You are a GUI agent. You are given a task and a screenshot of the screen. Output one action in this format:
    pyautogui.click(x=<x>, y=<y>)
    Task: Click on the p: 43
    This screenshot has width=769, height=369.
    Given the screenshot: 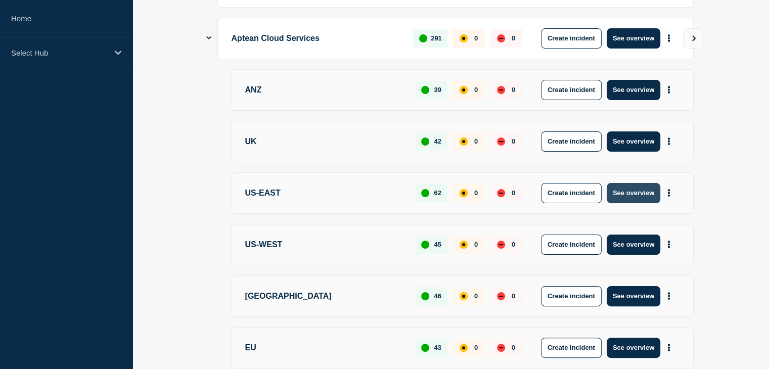 What is the action you would take?
    pyautogui.click(x=438, y=348)
    